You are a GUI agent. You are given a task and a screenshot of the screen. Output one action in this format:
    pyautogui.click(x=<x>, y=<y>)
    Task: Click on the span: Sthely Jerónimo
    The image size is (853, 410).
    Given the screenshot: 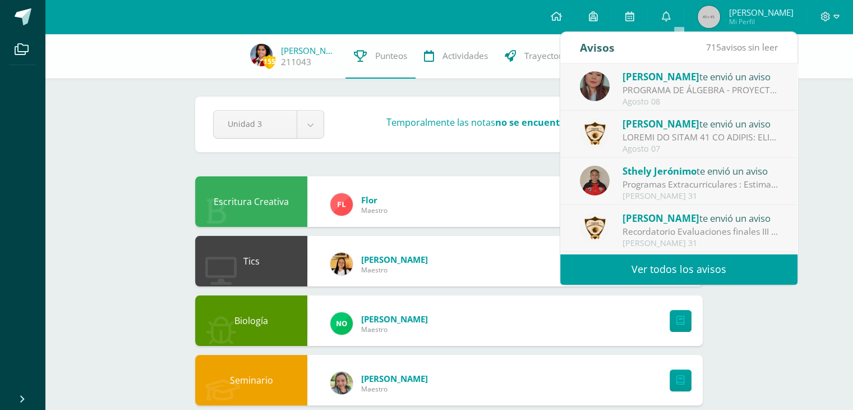 What is the action you would take?
    pyautogui.click(x=660, y=171)
    